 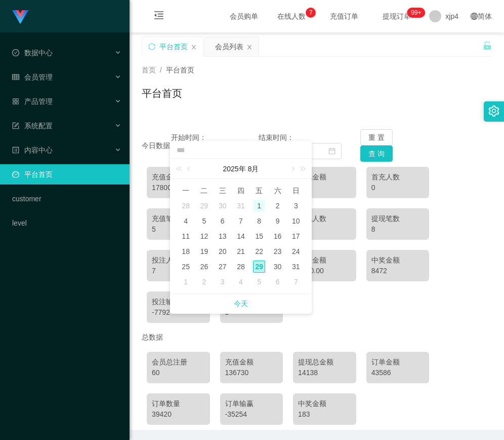 What do you see at coordinates (278, 221) in the screenshot?
I see `td: 2025年8月9日` at bounding box center [278, 221].